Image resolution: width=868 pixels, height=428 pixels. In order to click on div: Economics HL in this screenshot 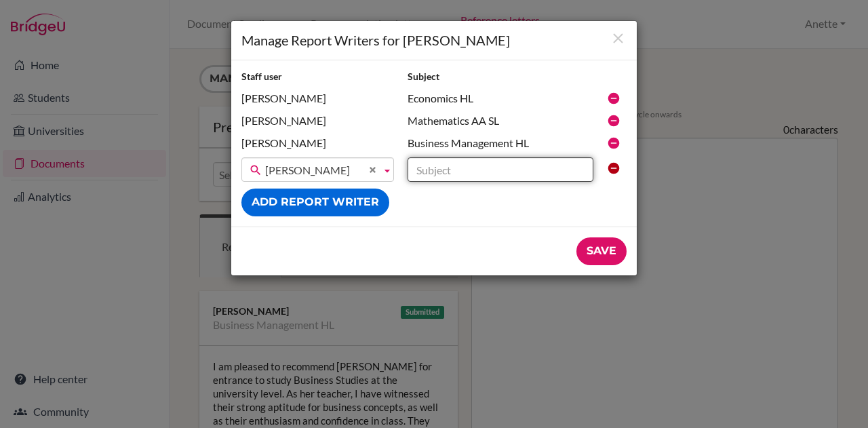, I will do `click(501, 98)`.